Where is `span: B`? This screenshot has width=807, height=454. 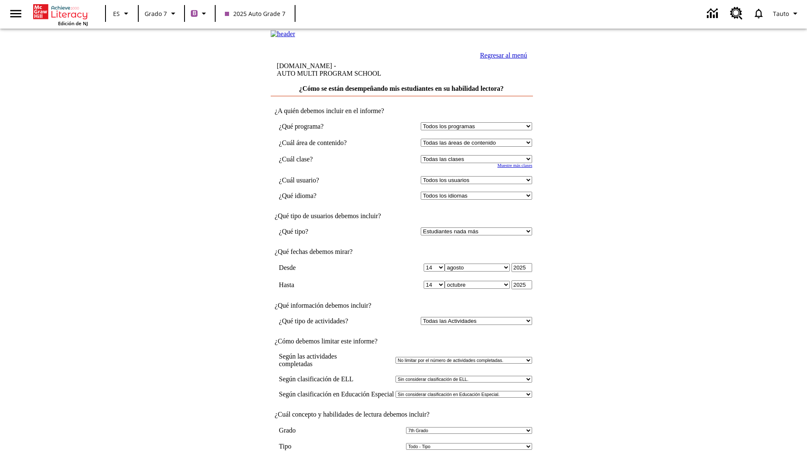
span: B is located at coordinates (194, 13).